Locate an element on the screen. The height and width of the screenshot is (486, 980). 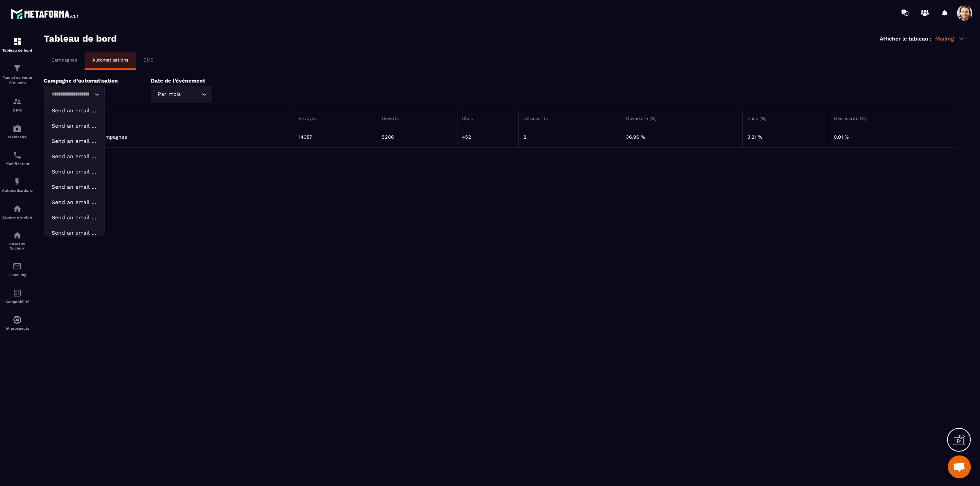
p: IA prospects is located at coordinates (18, 328).